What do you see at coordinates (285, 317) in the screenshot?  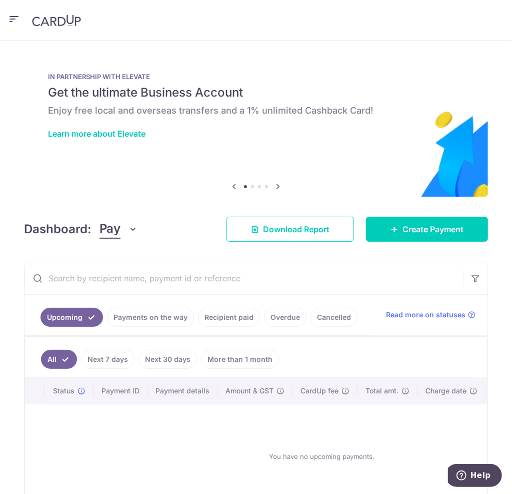 I see `a: Overdue` at bounding box center [285, 317].